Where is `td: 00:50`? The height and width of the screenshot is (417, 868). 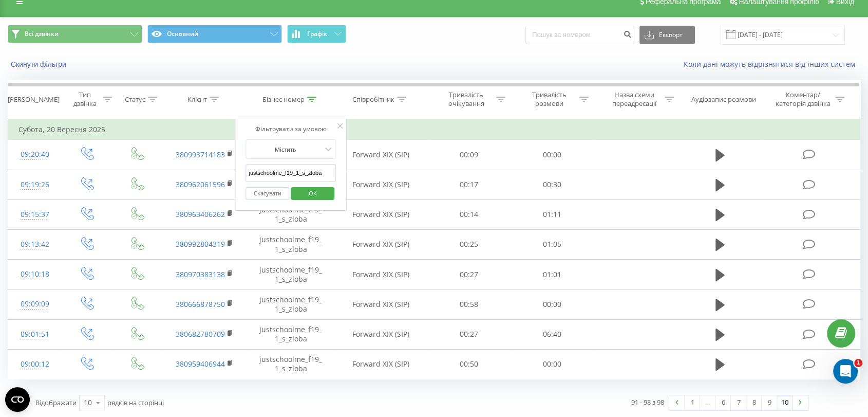
td: 00:50 is located at coordinates (469, 364).